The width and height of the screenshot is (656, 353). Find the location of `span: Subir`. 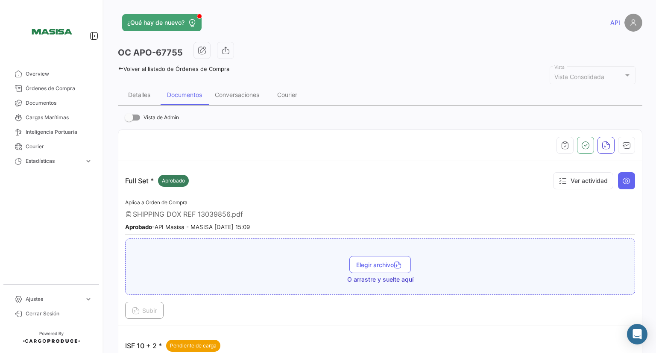

span: Subir is located at coordinates (144, 310).